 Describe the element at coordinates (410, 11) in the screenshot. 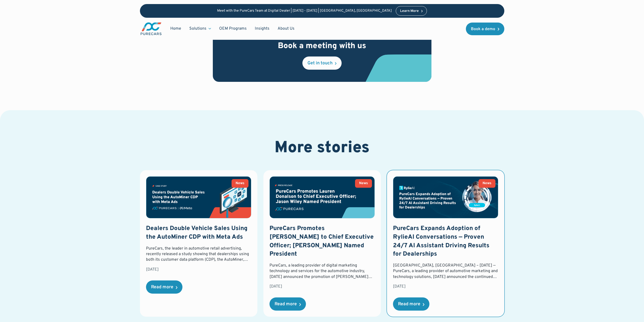

I see `div: Learn More` at that location.